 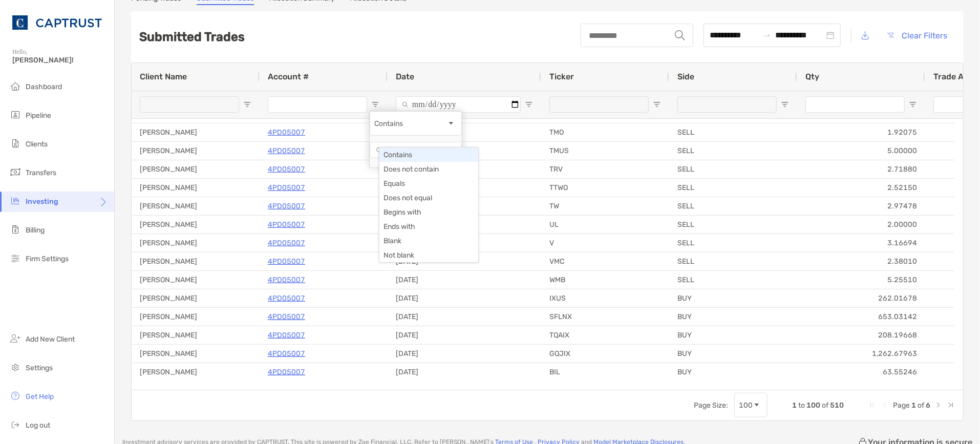 What do you see at coordinates (745, 405) in the screenshot?
I see `div: 100` at bounding box center [745, 405].